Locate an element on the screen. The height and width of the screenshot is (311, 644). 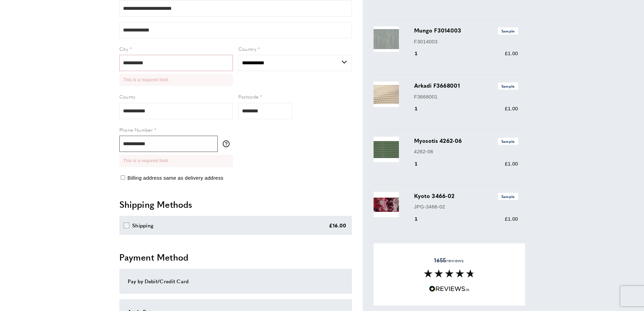
p: F3668001 is located at coordinates (466, 97).